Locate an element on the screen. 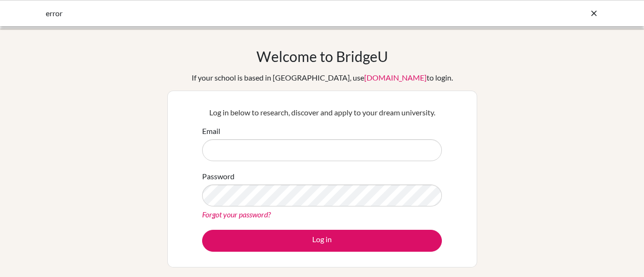  a: Forgot your password? is located at coordinates (236, 214).